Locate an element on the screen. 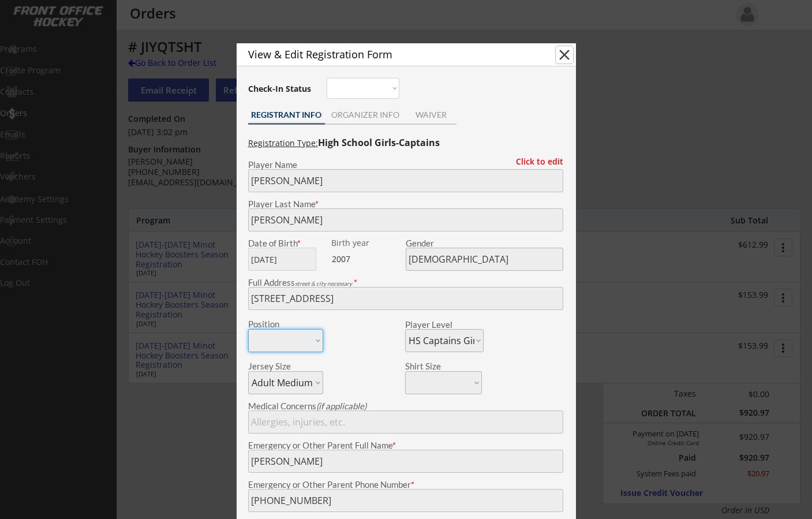 This screenshot has width=812, height=519. div: Check-In Status is located at coordinates (280, 89).